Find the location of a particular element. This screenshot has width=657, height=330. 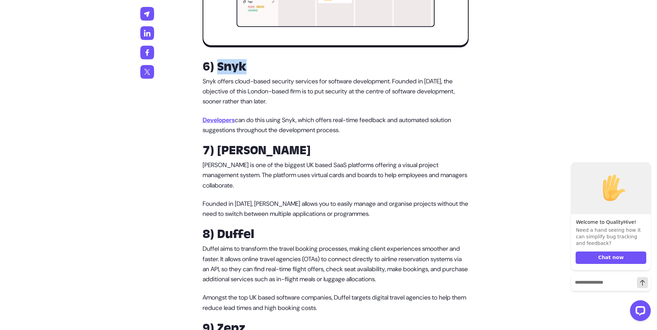

button: Send a message is located at coordinates (77, 133).